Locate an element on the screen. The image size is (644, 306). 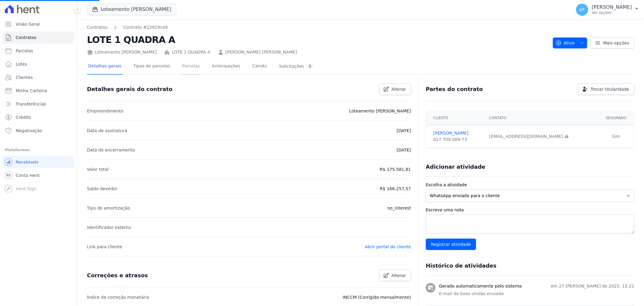
button: Ativo is located at coordinates (570, 43).